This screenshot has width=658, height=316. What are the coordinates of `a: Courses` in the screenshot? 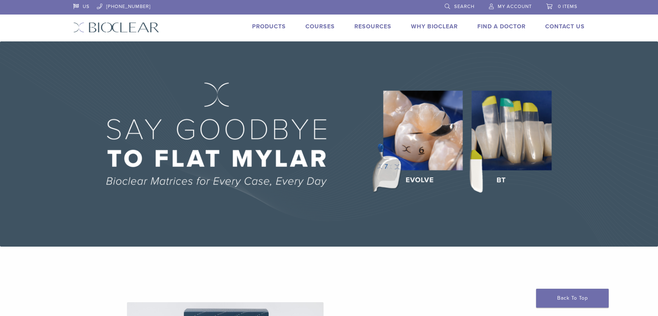 It's located at (320, 26).